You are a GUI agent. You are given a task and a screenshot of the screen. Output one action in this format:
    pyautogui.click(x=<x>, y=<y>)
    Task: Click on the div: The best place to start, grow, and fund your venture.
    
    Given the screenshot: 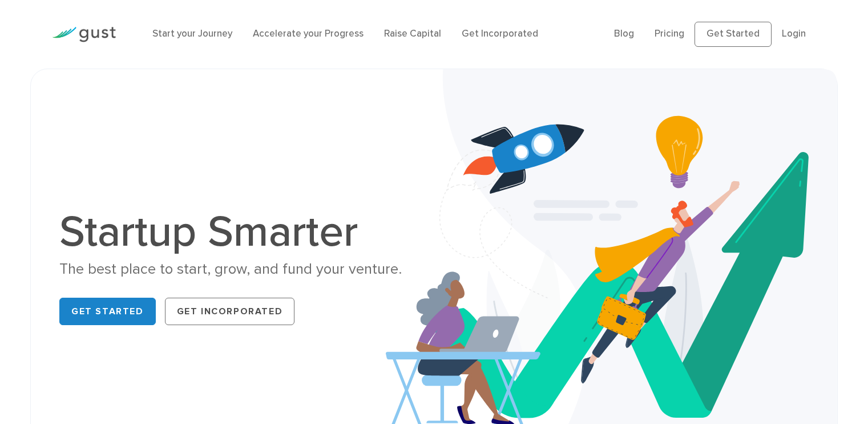 What is the action you would take?
    pyautogui.click(x=242, y=269)
    